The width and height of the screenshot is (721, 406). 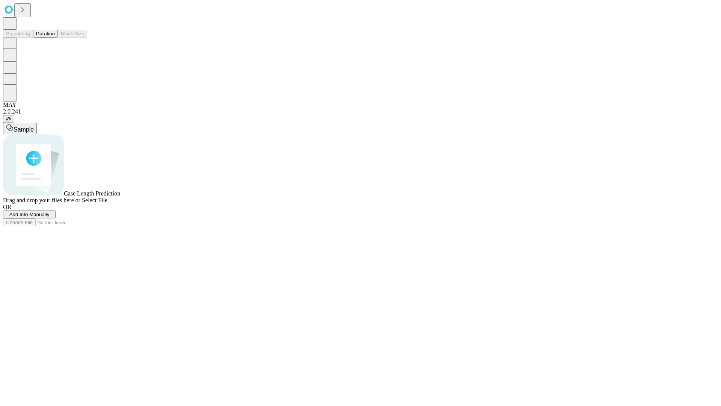 I want to click on button: Duration, so click(x=45, y=33).